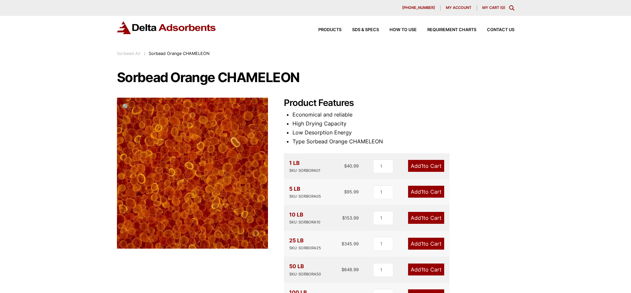 The width and height of the screenshot is (631, 293). Describe the element at coordinates (305, 248) in the screenshot. I see `div: SKU: SORBORA25` at that location.